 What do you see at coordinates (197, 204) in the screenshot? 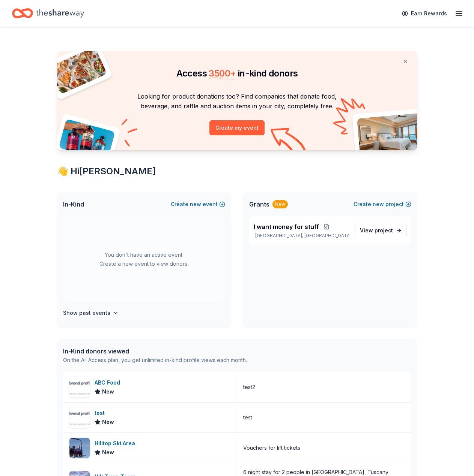
I see `button: Createnewevent` at bounding box center [197, 204].